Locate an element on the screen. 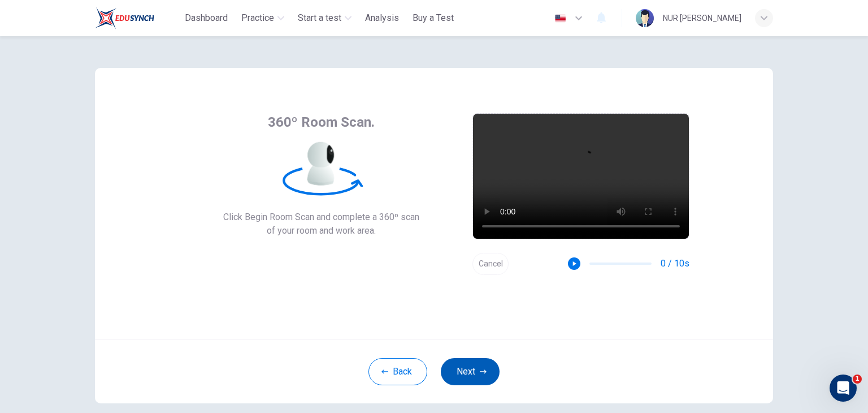 This screenshot has height=413, width=868. span: 0 / 10s is located at coordinates (675, 263).